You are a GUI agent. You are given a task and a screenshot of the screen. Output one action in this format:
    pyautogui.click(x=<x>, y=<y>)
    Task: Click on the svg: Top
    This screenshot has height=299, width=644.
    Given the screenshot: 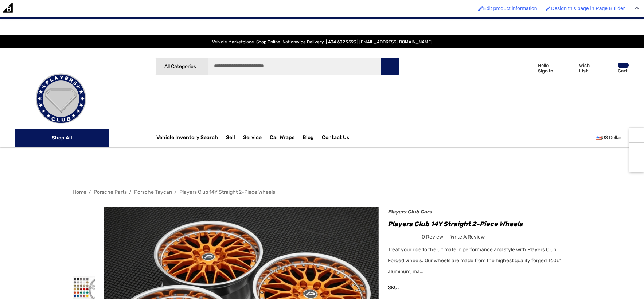 What is the action you would take?
    pyautogui.click(x=636, y=164)
    